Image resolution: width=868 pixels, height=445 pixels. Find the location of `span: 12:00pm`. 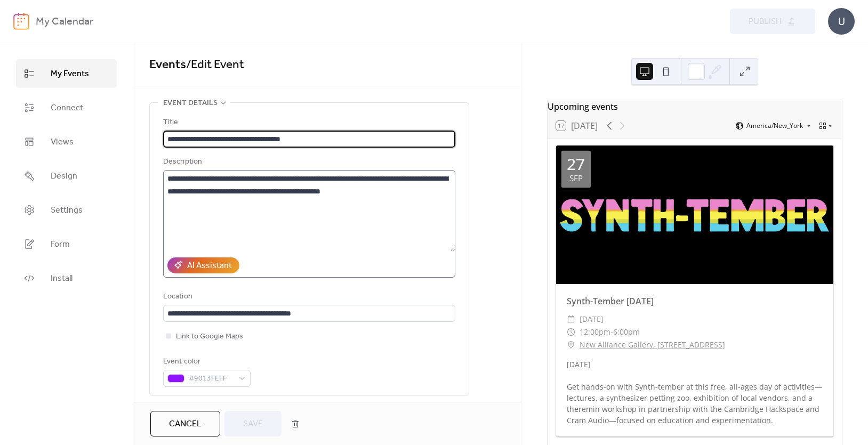

span: 12:00pm is located at coordinates (595, 332).